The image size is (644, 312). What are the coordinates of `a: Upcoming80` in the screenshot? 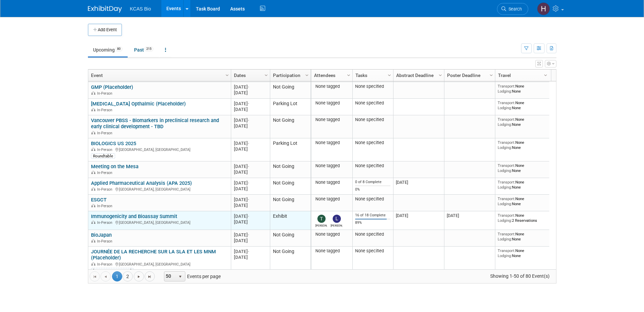 It's located at (108, 50).